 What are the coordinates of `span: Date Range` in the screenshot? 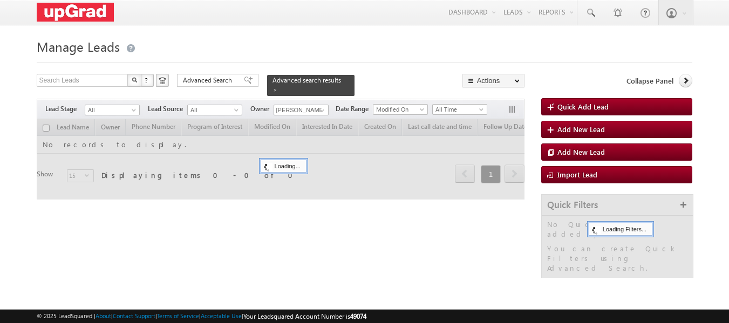 It's located at (354, 109).